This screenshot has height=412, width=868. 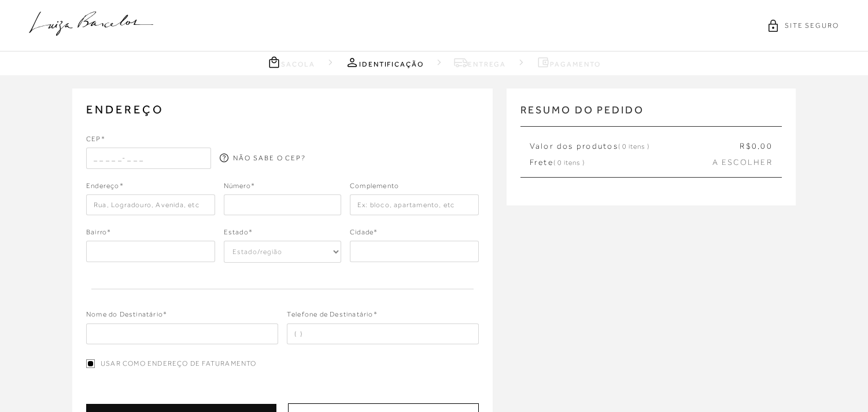 I want to click on a: NÃO SABE O CEP?, so click(x=263, y=158).